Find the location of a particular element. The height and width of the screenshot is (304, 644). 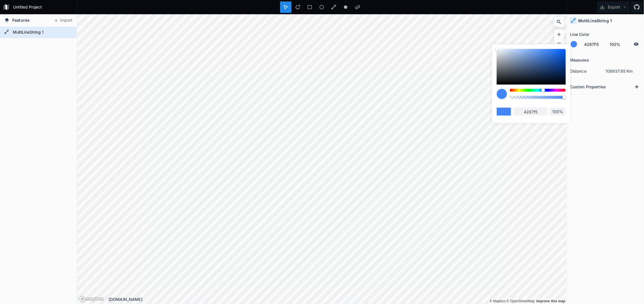

h2: Line Color is located at coordinates (579, 34).